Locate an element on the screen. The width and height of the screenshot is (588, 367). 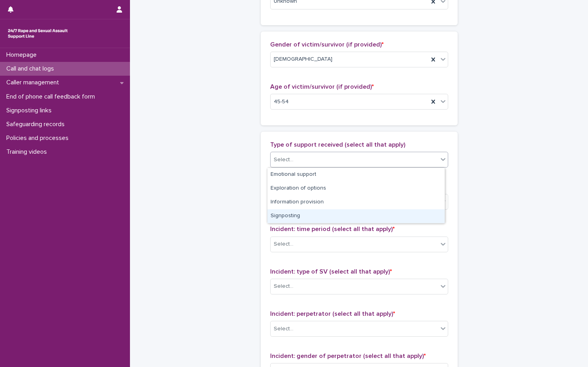
p: End of phone call feedback form is located at coordinates (52, 96).